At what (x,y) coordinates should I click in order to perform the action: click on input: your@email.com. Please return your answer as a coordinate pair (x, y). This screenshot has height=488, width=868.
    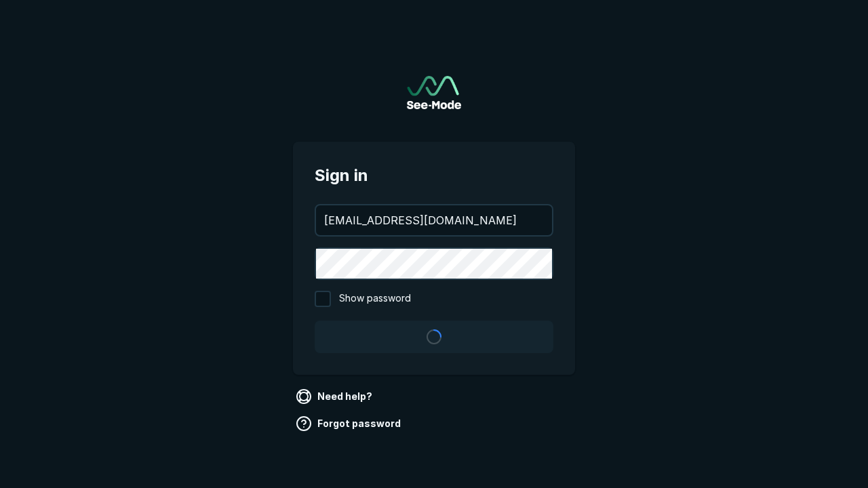
    Looking at the image, I should click on (434, 220).